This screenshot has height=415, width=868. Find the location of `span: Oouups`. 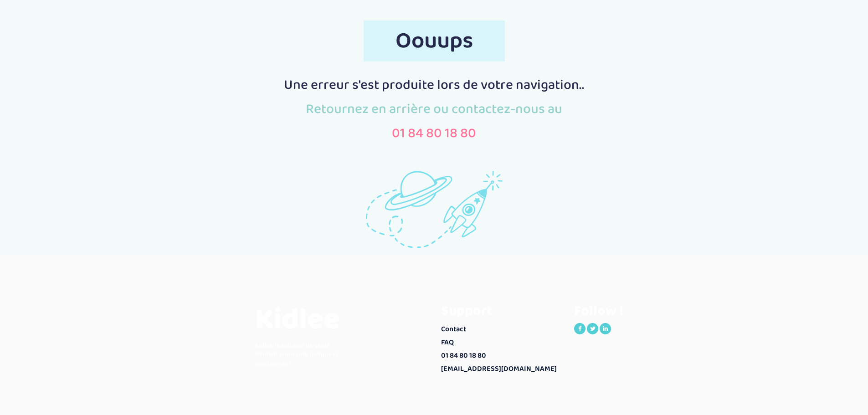

span: Oouups is located at coordinates (434, 41).